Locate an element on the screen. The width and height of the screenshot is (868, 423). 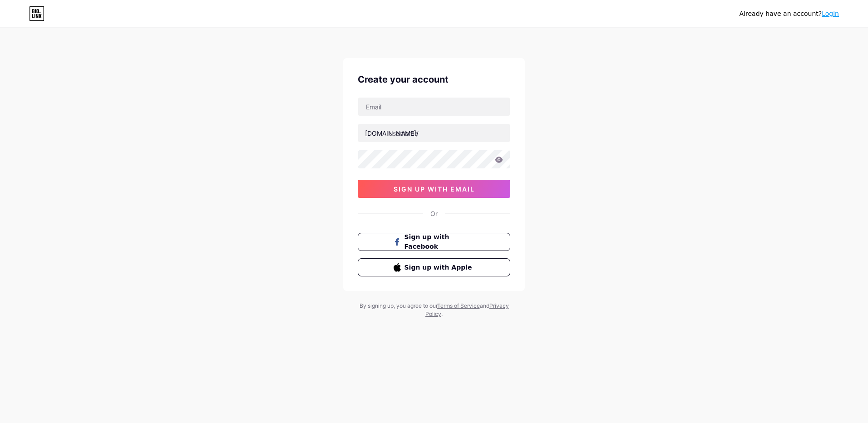
button: Sign up with Facebook is located at coordinates (434, 242).